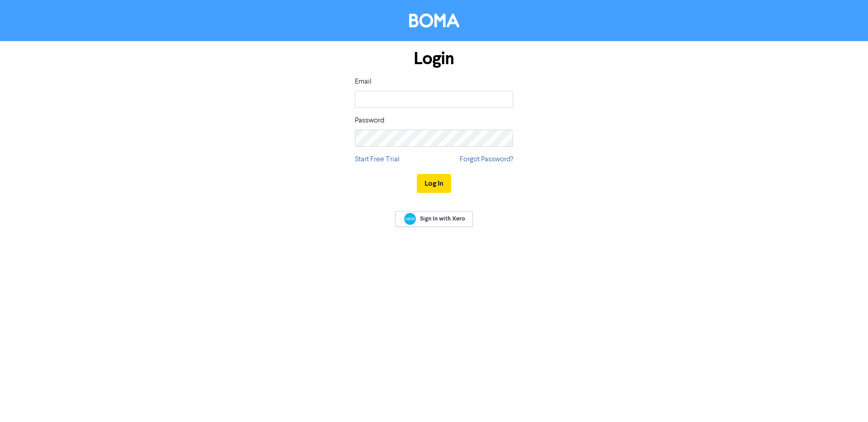  What do you see at coordinates (434, 183) in the screenshot?
I see `button: Log In` at bounding box center [434, 183].